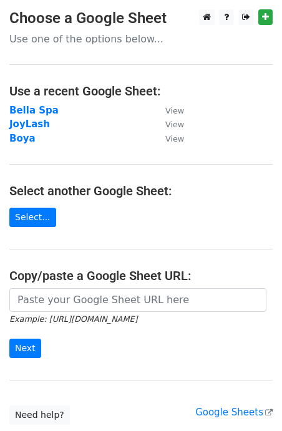  I want to click on strong: Bella Spa, so click(34, 110).